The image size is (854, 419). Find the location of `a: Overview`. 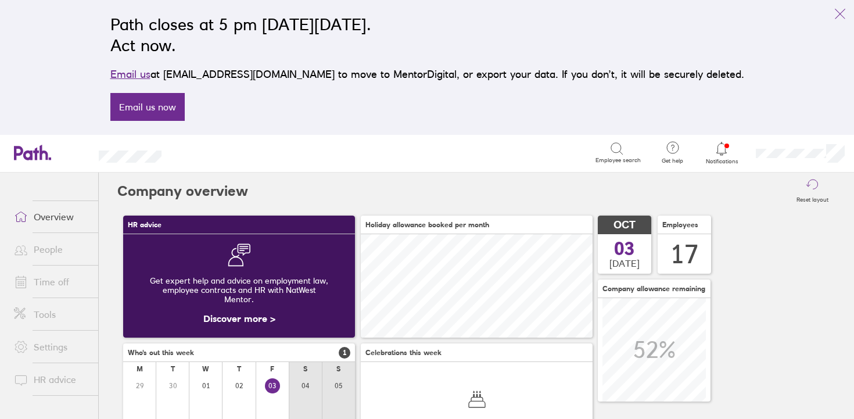

a: Overview is located at coordinates (51, 217).